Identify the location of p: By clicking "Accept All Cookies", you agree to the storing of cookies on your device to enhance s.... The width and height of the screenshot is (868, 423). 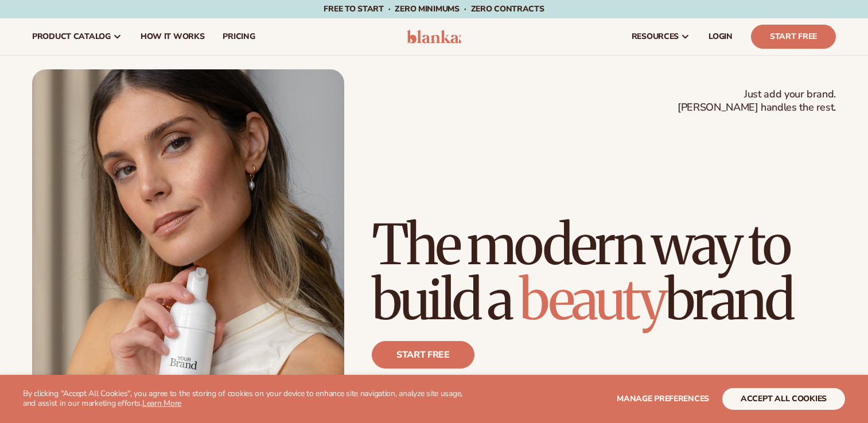
(247, 399).